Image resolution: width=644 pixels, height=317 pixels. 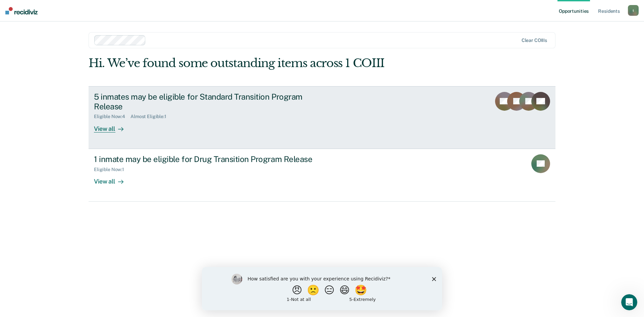 I want to click on div: Close survey, so click(x=232, y=12).